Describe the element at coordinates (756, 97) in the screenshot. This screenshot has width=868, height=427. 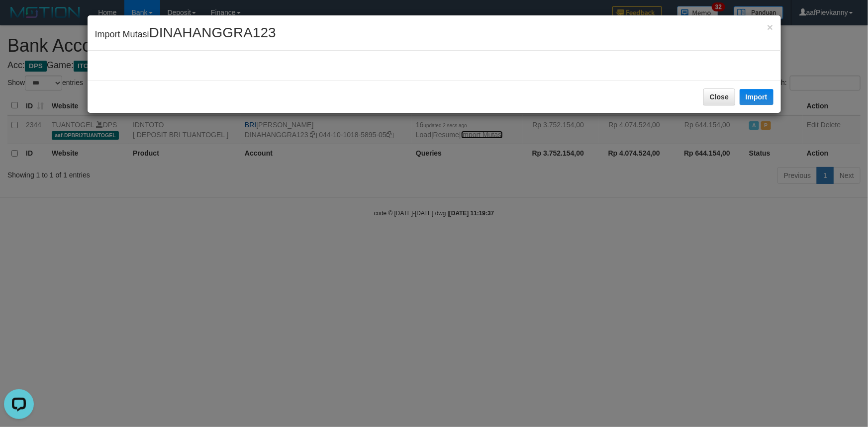
I see `button: Import` at that location.